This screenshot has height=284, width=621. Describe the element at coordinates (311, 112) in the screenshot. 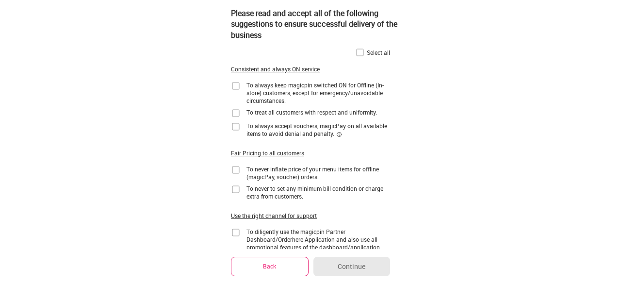

I see `div: To treat all customers with respect and uniformity.` at that location.